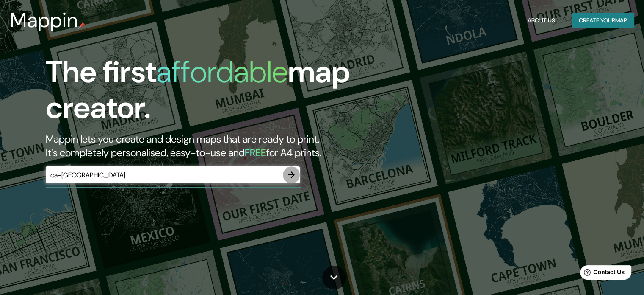  Describe the element at coordinates (222, 71) in the screenshot. I see `h1: affordable` at that location.